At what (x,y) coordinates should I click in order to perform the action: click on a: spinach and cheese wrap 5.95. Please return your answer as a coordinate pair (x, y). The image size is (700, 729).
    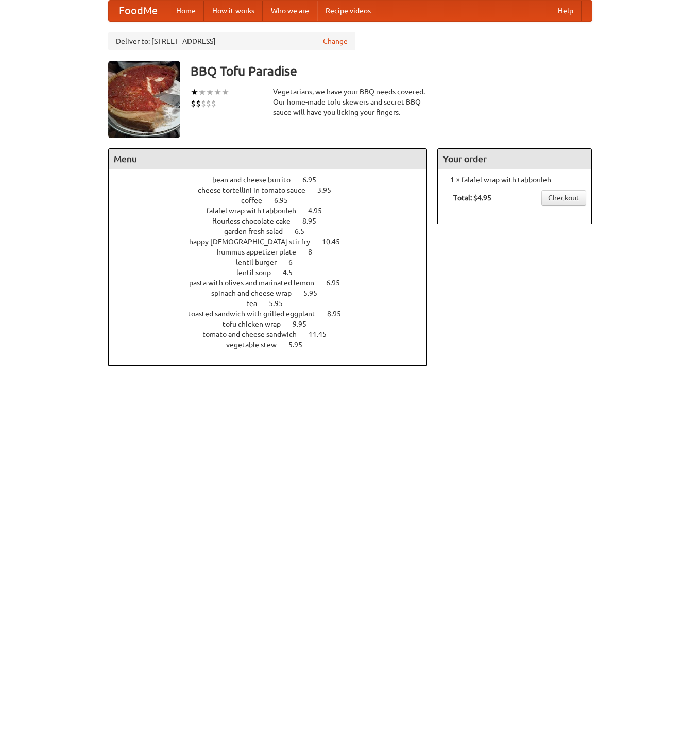
    Looking at the image, I should click on (274, 293).